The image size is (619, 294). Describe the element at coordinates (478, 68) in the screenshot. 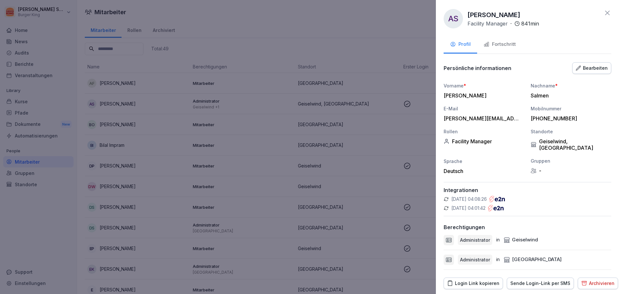

I see `p: Persönliche informationen` at that location.